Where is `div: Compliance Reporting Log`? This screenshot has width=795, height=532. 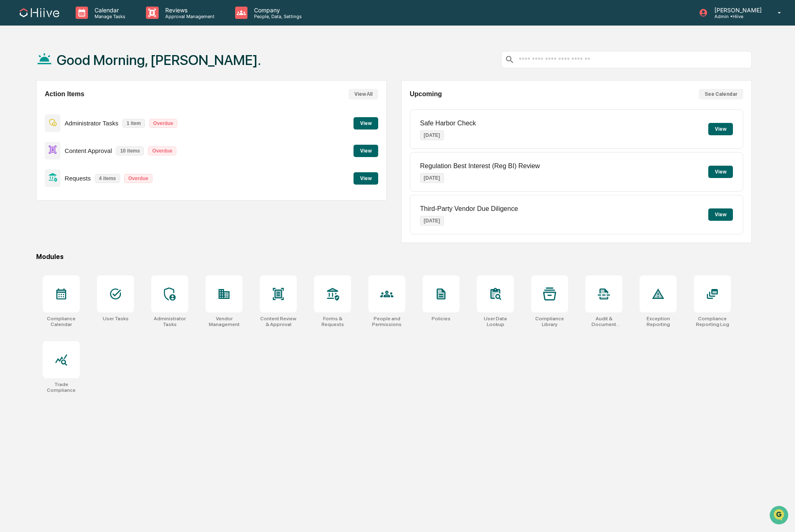
div: Compliance Reporting Log is located at coordinates (712, 322).